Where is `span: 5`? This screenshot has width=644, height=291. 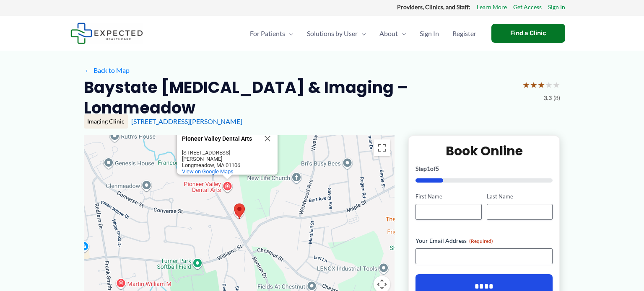 span: 5 is located at coordinates (437, 168).